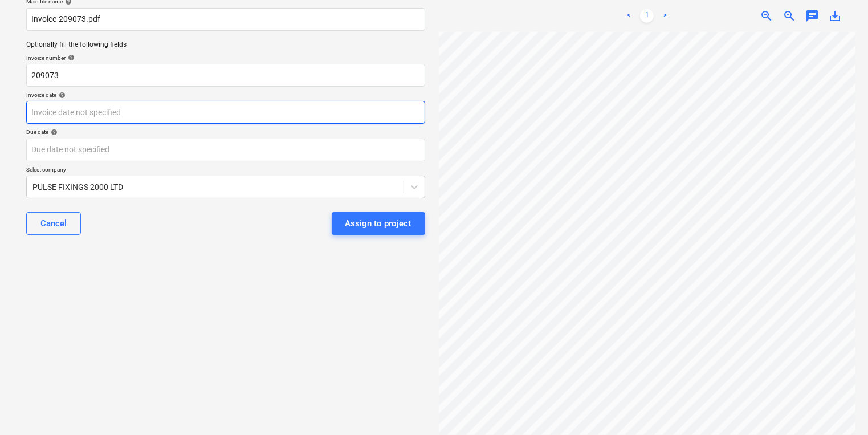 The width and height of the screenshot is (868, 435). Describe the element at coordinates (226, 171) in the screenshot. I see `p: Select company` at that location.